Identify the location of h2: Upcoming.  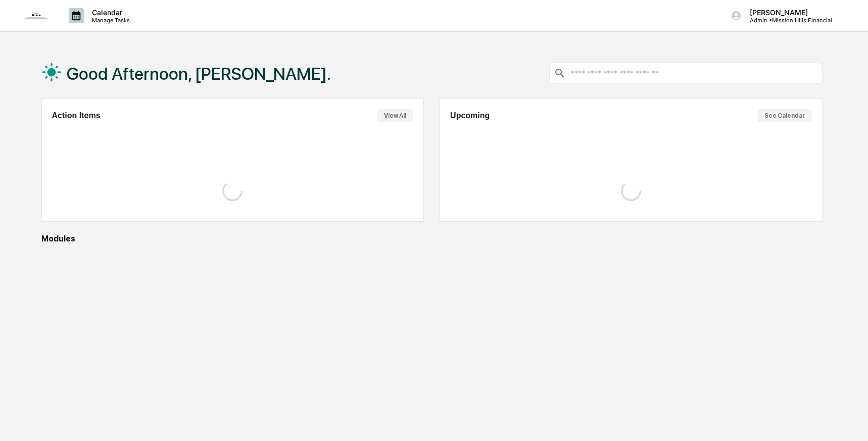
(470, 116).